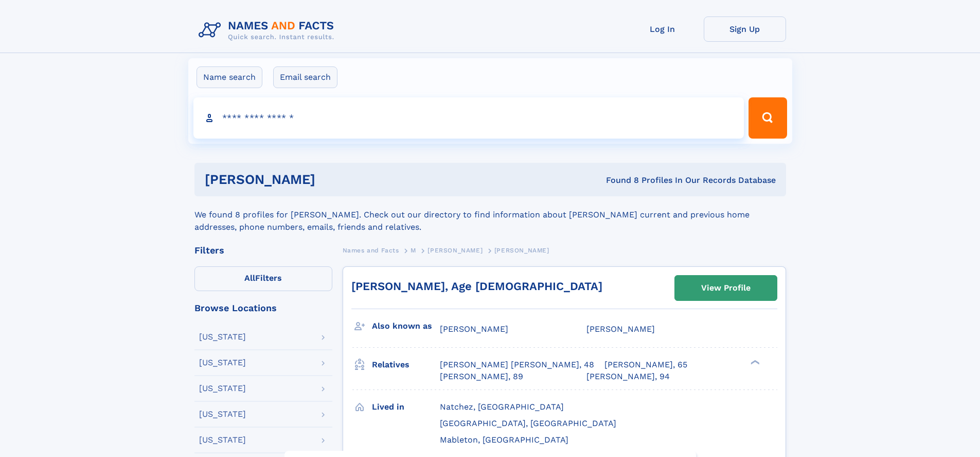 Image resolution: width=980 pixels, height=457 pixels. What do you see at coordinates (745, 29) in the screenshot?
I see `a: Sign Up` at bounding box center [745, 29].